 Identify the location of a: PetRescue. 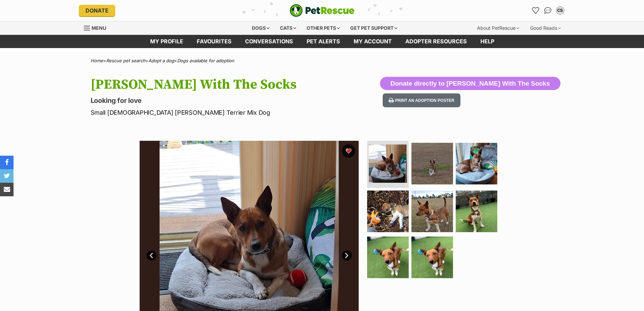
(322, 11).